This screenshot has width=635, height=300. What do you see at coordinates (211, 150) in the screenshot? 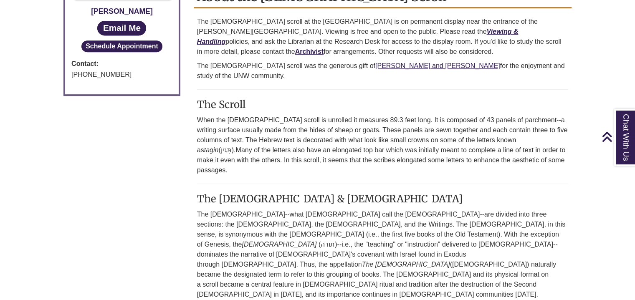
I see `em: tagin` at bounding box center [211, 150].